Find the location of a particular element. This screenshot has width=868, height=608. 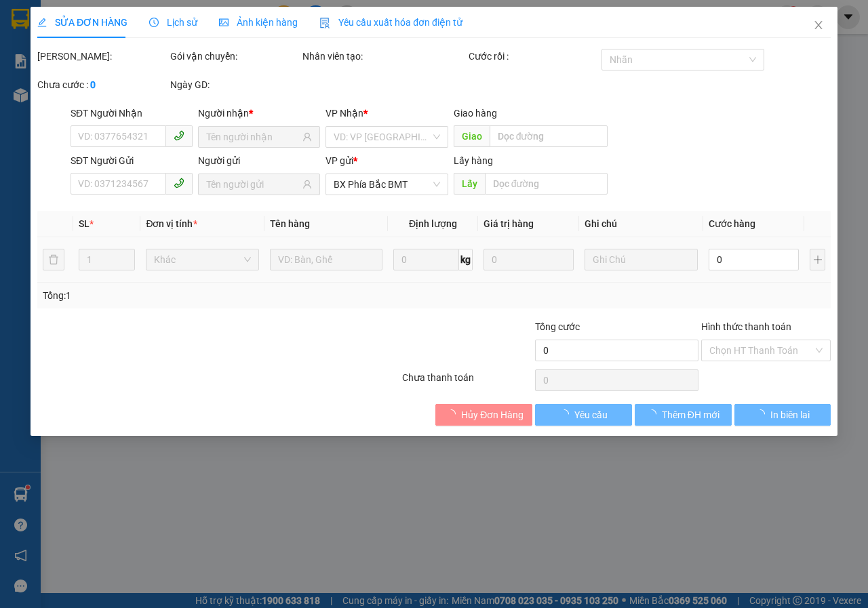

span: Thêm ĐH mới is located at coordinates (690, 414).